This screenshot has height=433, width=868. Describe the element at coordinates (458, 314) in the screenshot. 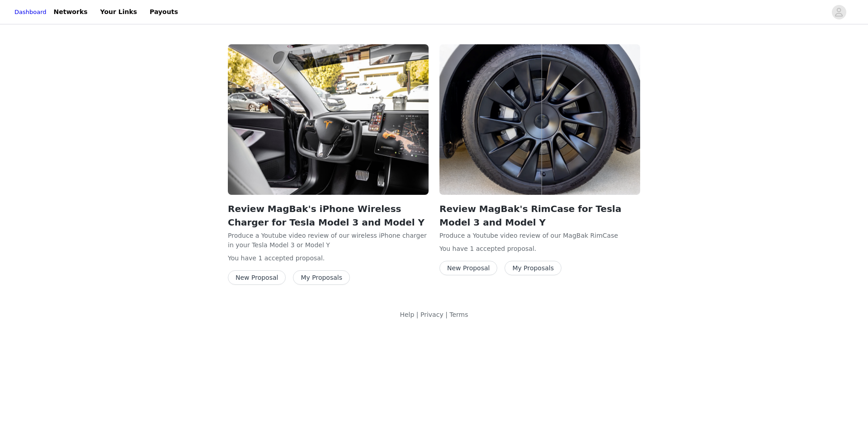

I see `a: Terms` at that location.